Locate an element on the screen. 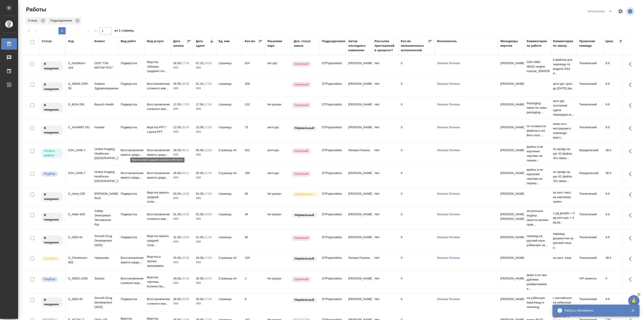 This screenshot has width=644, height=320. div: Ед. изм is located at coordinates (224, 41).